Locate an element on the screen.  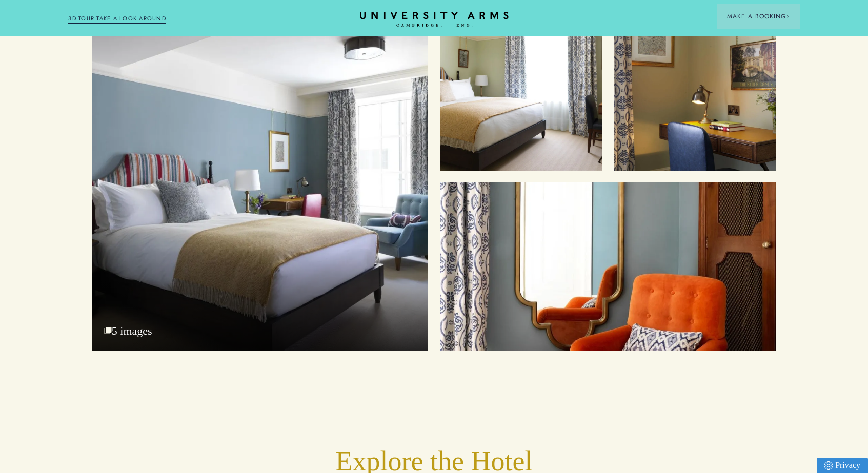
img: Privacy is located at coordinates (828, 465).